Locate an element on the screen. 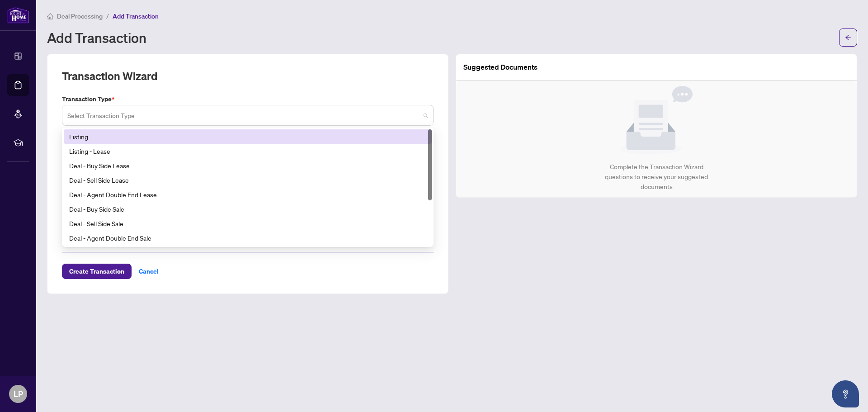 Image resolution: width=868 pixels, height=412 pixels. h2: Transaction Wizard is located at coordinates (110, 76).